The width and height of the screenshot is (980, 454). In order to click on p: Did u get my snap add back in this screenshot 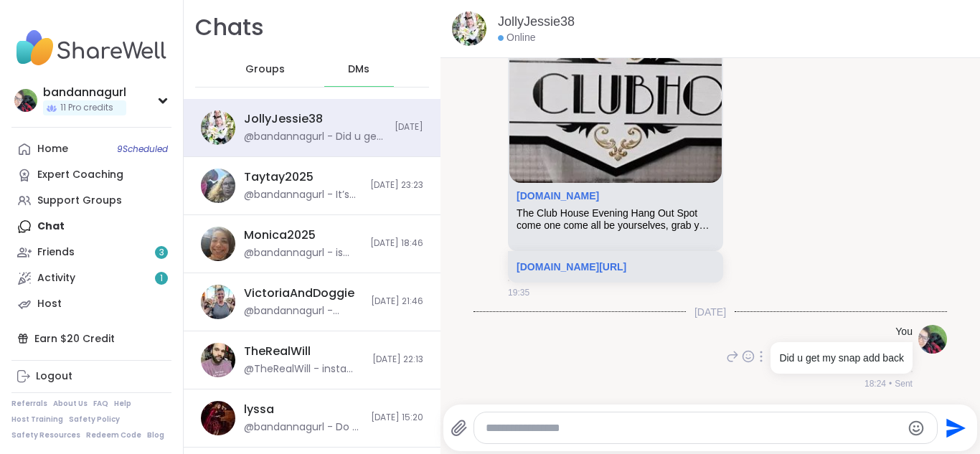, I will do `click(842, 358)`.